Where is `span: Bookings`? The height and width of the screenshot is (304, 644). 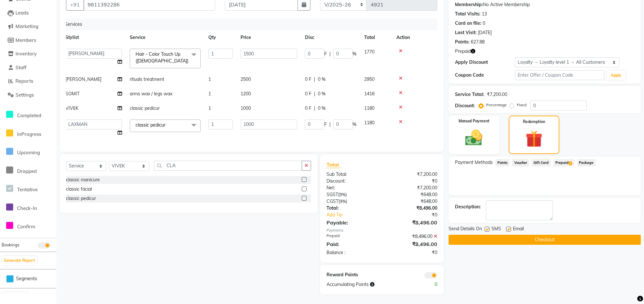 span: Bookings is located at coordinates (10, 245).